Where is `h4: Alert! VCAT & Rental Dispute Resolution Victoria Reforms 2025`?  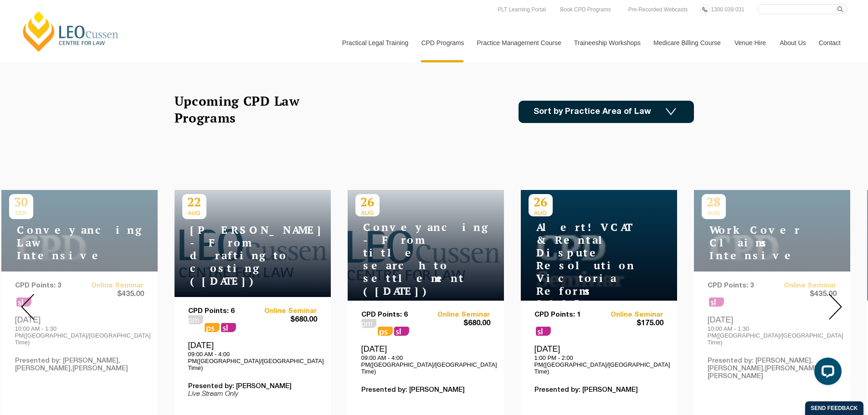 h4: Alert! VCAT & Rental Dispute Resolution Victoria Reforms 2025 is located at coordinates (586, 266).